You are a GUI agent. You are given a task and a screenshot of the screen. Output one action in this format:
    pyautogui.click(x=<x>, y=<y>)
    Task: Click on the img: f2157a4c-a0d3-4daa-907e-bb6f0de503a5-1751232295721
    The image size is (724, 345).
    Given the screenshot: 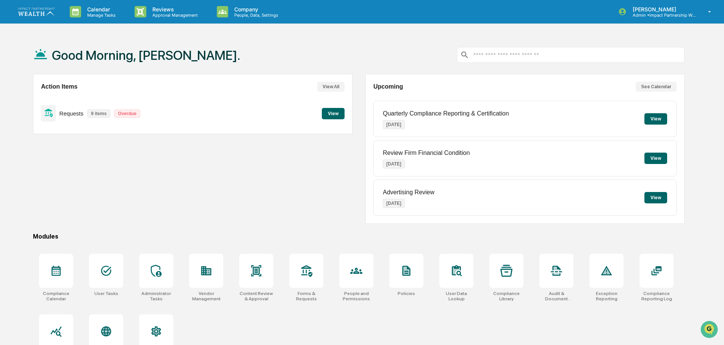 What is the action you would take?
    pyautogui.click(x=9, y=9)
    